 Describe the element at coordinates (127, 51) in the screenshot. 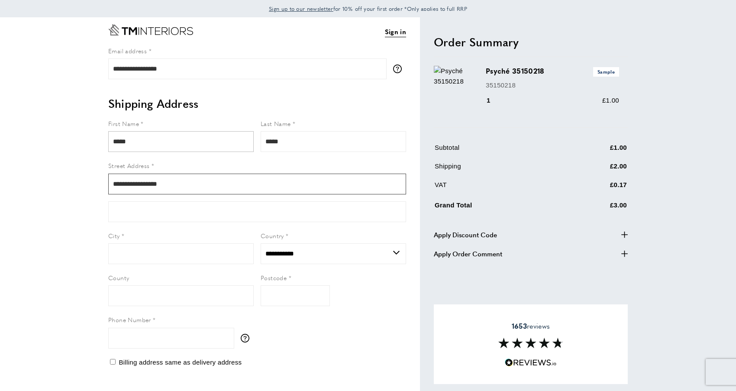

I see `span: Email address` at that location.